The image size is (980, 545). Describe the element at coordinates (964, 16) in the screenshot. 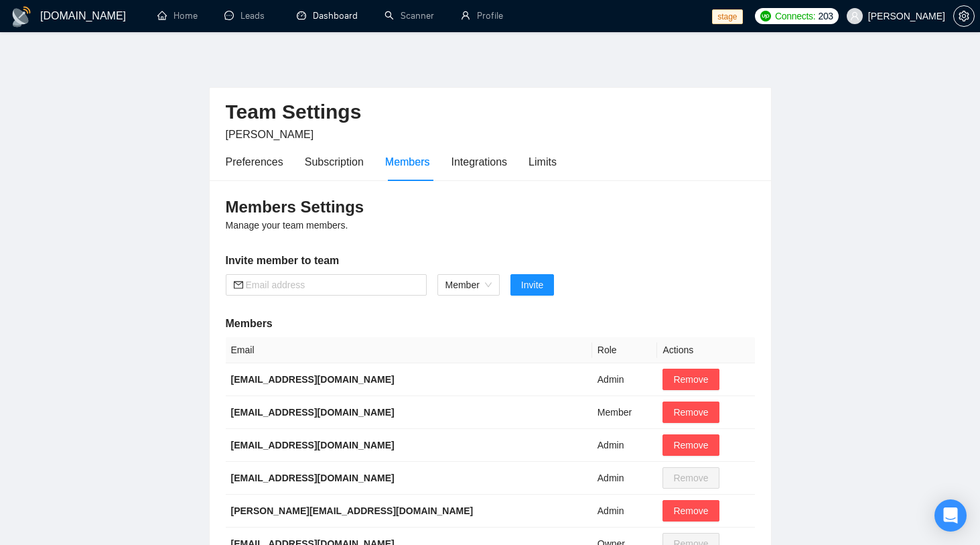

I see `span: setting` at that location.